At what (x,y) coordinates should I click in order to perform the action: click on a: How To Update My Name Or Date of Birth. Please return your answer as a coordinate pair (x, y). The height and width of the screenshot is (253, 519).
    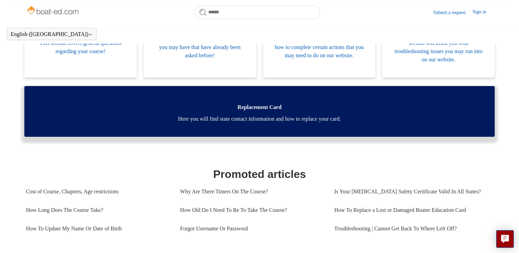
    Looking at the image, I should click on (98, 229).